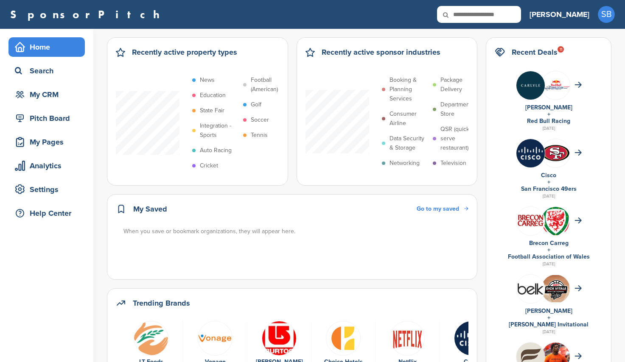  Describe the element at coordinates (256, 105) in the screenshot. I see `p: Golf` at that location.